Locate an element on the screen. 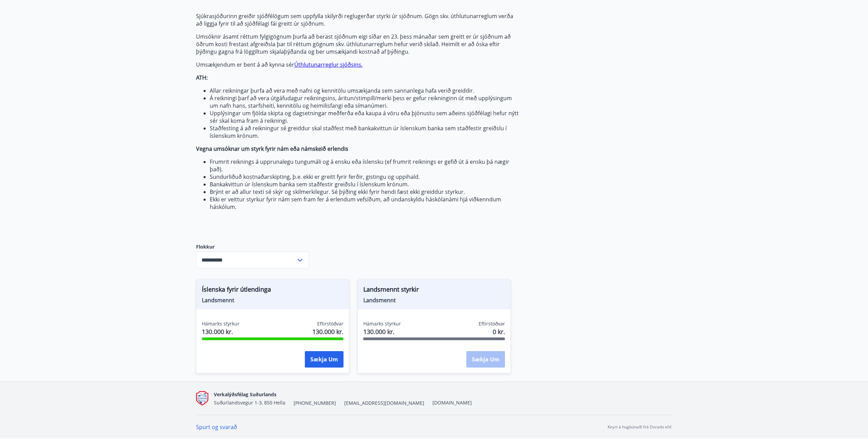  li: Sundurliðuð kostnaðarskipting, þ.e. ekki er greitt fyrir ferðir, gistingu og uppihald. is located at coordinates (364, 177).